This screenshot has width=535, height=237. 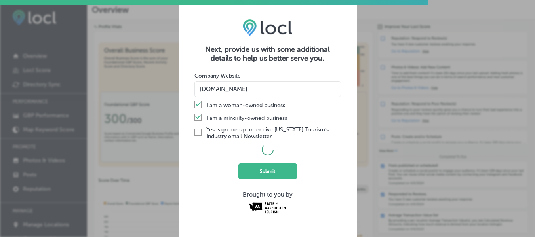 What do you see at coordinates (217, 76) in the screenshot?
I see `label: Company Website` at bounding box center [217, 76].